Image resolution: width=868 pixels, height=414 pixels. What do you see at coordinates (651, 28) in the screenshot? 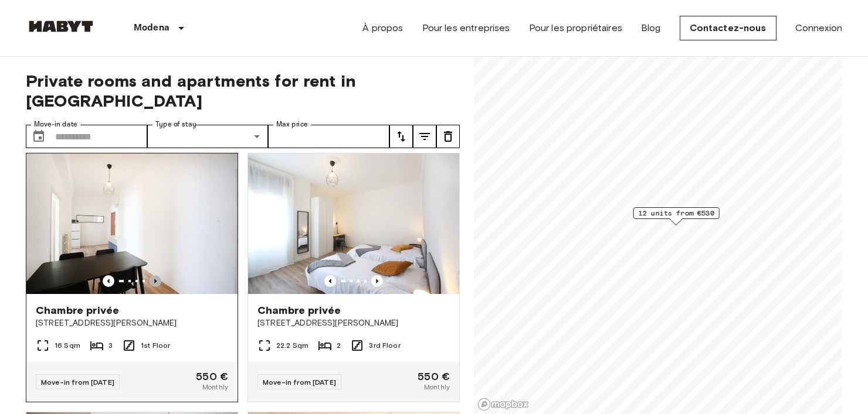
I see `a: Blog` at bounding box center [651, 28].